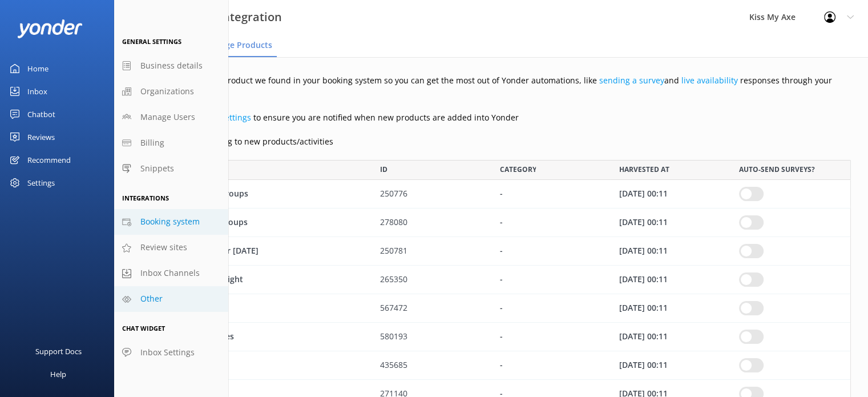 Image resolution: width=868 pixels, height=397 pixels. What do you see at coordinates (170, 273) in the screenshot?
I see `span: Inbox Channels` at bounding box center [170, 273].